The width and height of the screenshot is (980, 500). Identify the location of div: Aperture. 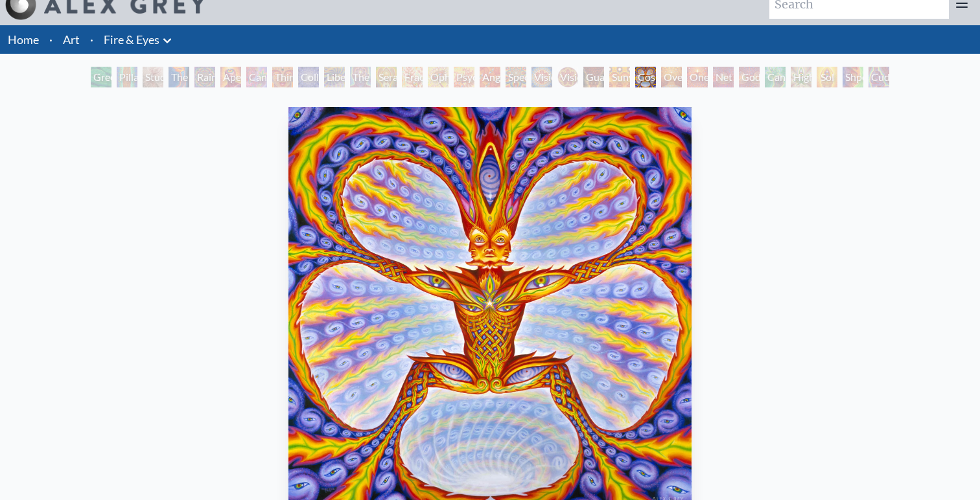
(231, 77).